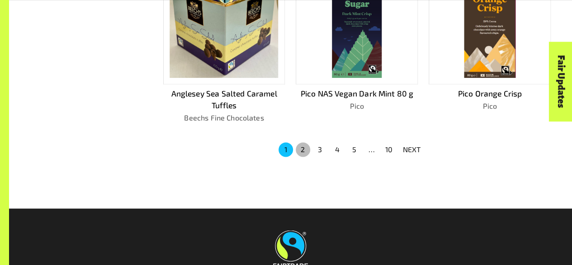 This screenshot has height=265, width=572. Describe the element at coordinates (412, 149) in the screenshot. I see `p: NEXT` at that location.